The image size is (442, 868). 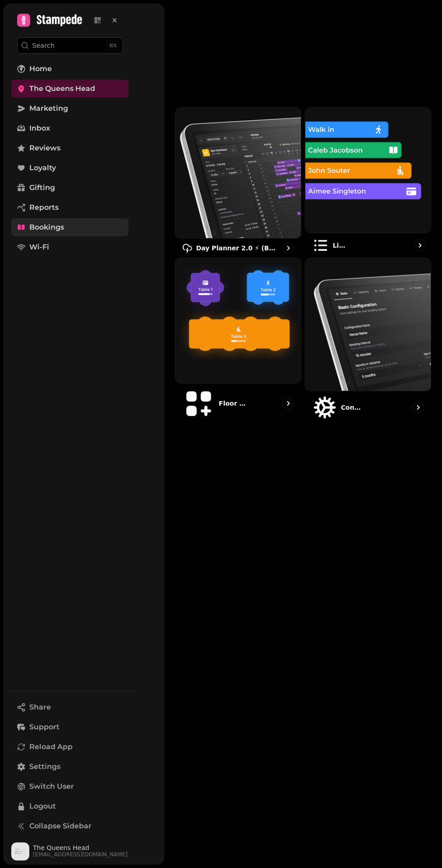 I want to click on img: Day Planner 2.0 ⚡ (Beta), so click(x=238, y=173).